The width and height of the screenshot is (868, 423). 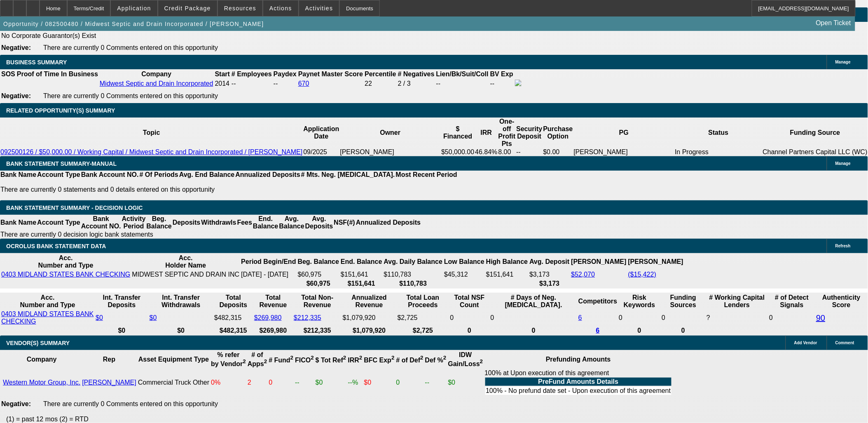 I want to click on th: $269,980, so click(x=273, y=331).